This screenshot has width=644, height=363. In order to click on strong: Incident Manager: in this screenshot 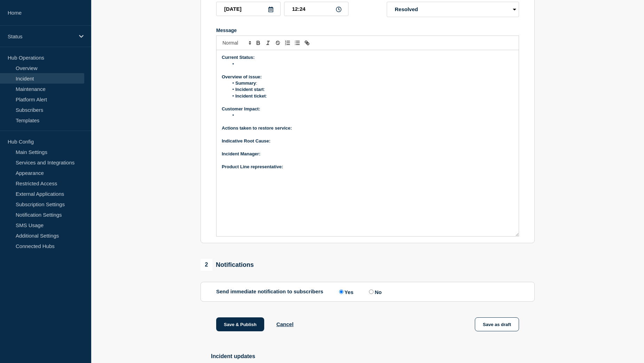, I will do `click(241, 154)`.